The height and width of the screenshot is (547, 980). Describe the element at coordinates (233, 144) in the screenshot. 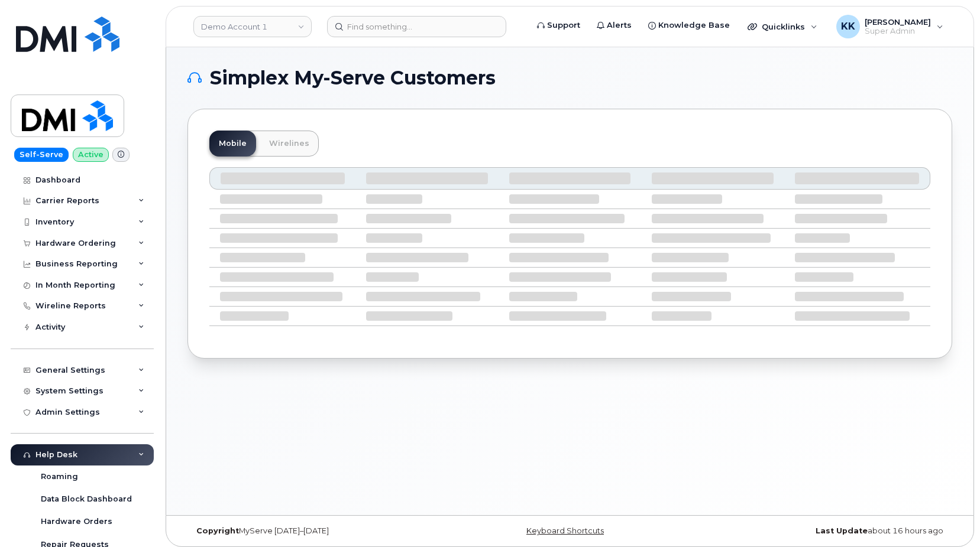

I see `a: Mobile` at that location.